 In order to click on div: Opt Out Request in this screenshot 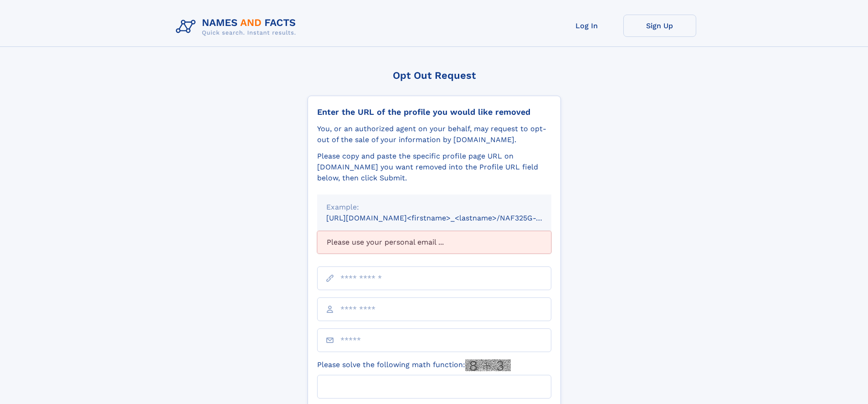, I will do `click(435, 75)`.